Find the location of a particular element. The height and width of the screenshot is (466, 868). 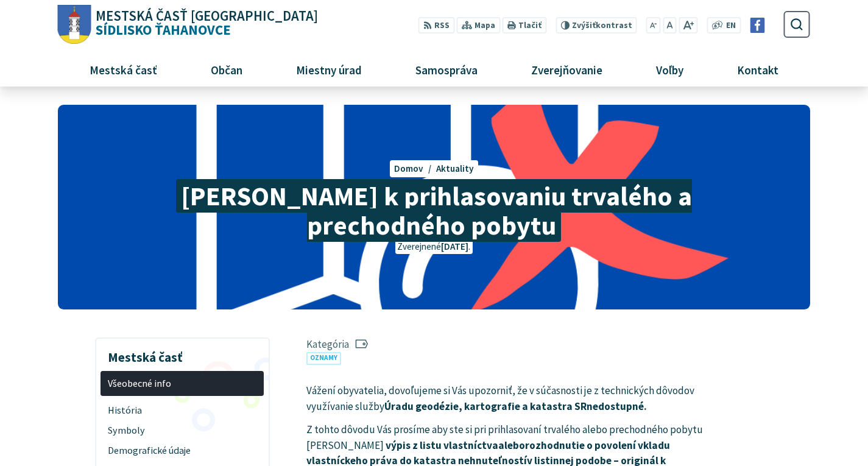

button: Tlačiť is located at coordinates (524, 25).